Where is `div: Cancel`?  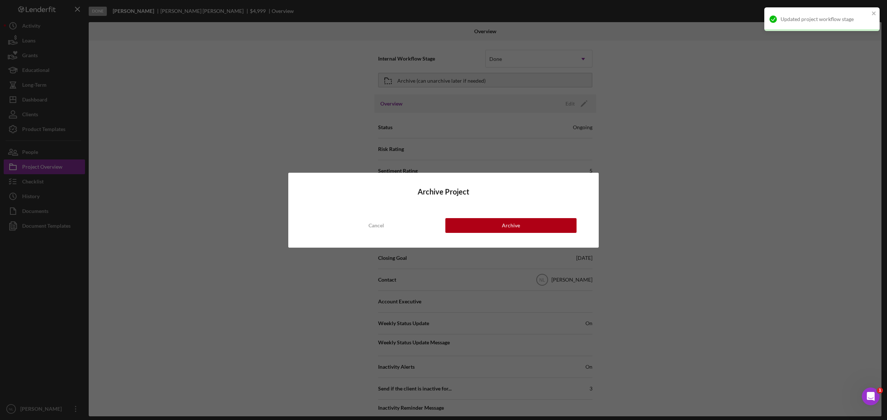
div: Cancel is located at coordinates (376, 226).